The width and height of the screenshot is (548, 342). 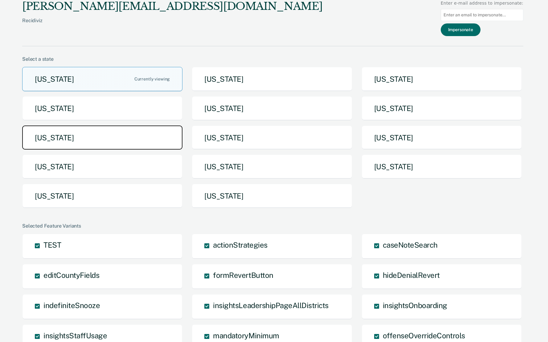 I want to click on span: actionStrategies, so click(x=240, y=245).